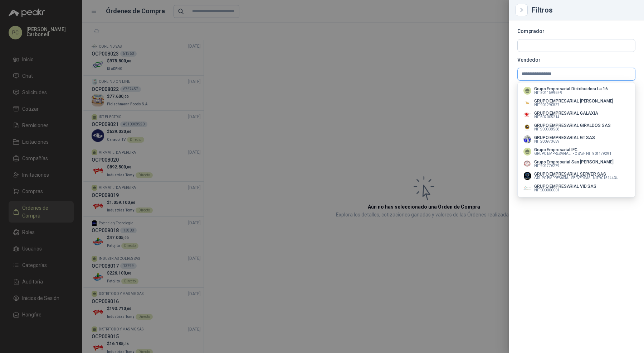 This screenshot has width=644, height=353. Describe the element at coordinates (572, 125) in the screenshot. I see `p: GRUPO EMPRESARIAL GIRALDOS SAS` at that location.